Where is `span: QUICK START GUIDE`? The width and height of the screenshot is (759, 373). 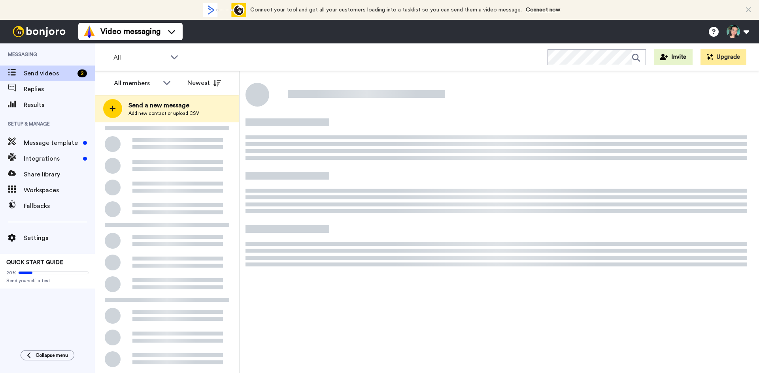 span: QUICK START GUIDE is located at coordinates (35, 263).